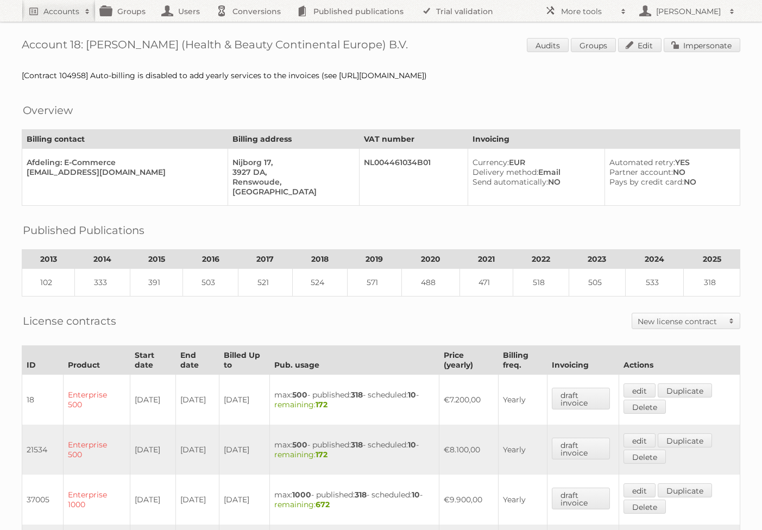 This screenshot has height=530, width=762. Describe the element at coordinates (292, 172) in the screenshot. I see `div: 3927 DA,` at that location.